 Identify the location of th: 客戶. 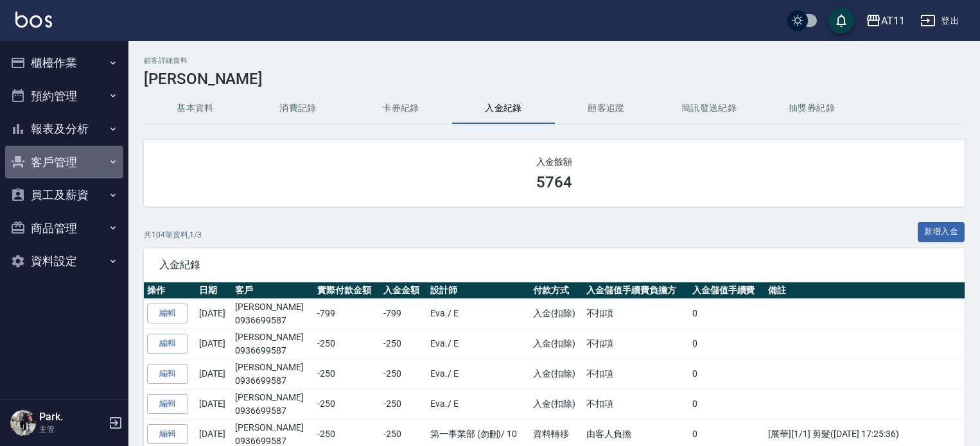
(273, 291).